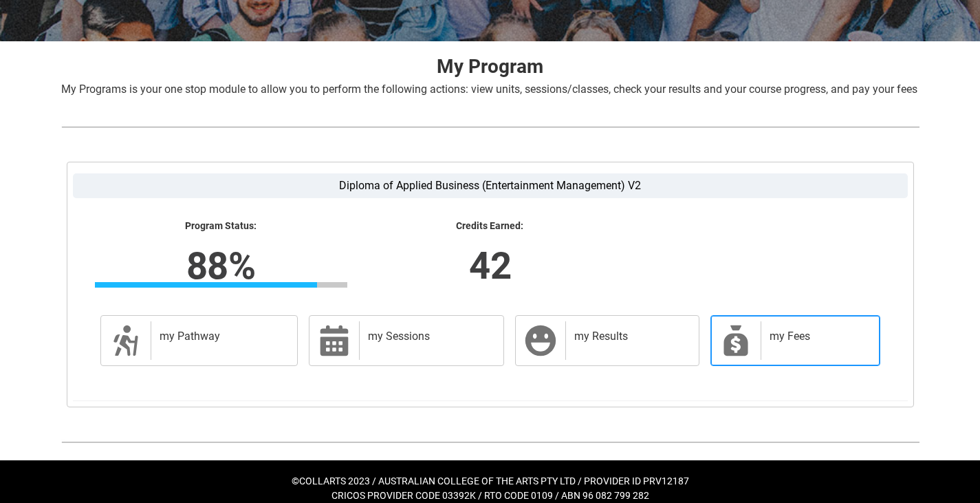 Image resolution: width=980 pixels, height=503 pixels. I want to click on h2: my Sessions, so click(428, 336).